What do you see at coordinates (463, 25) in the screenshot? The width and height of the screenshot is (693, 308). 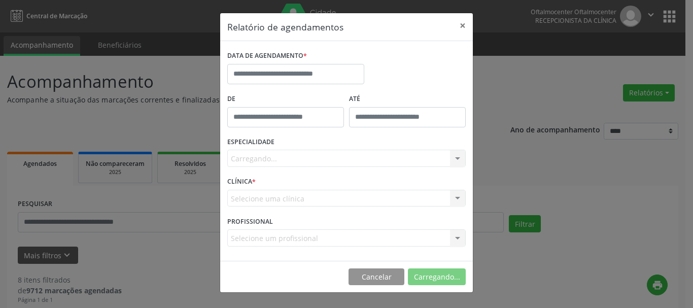 I see `button: Close` at bounding box center [463, 25].